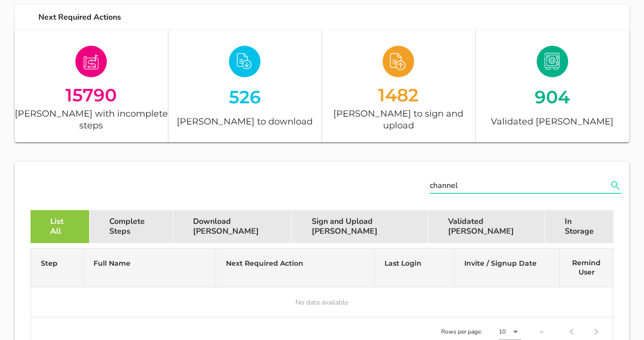  I want to click on span: Next Required Action, so click(264, 264).